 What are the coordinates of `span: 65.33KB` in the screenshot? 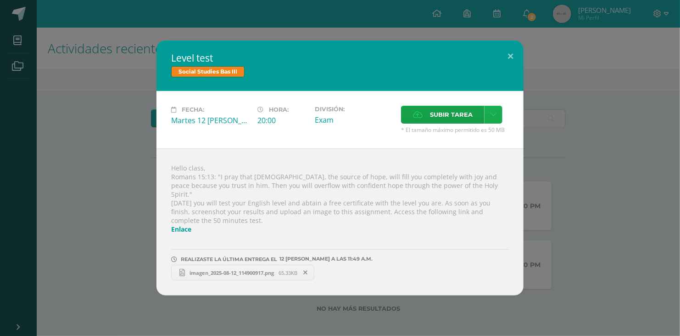 It's located at (288, 272).